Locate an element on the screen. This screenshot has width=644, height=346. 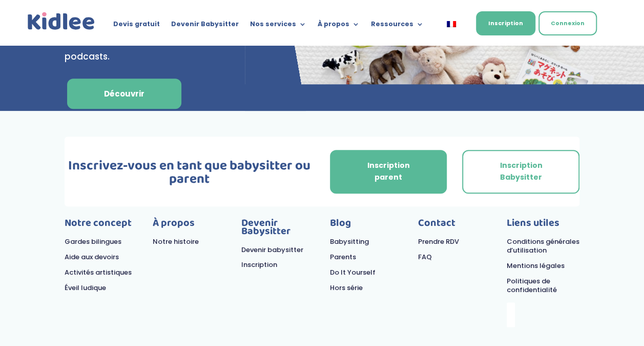
a: Activités artistiques is located at coordinates (98, 271).